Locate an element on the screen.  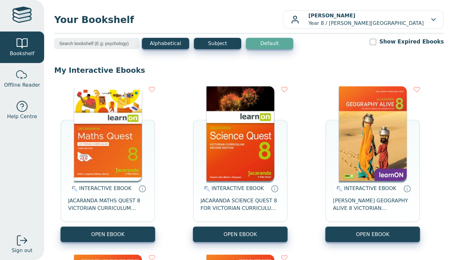
input: Search bookshelf (E.g: psychology) is located at coordinates (97, 44).